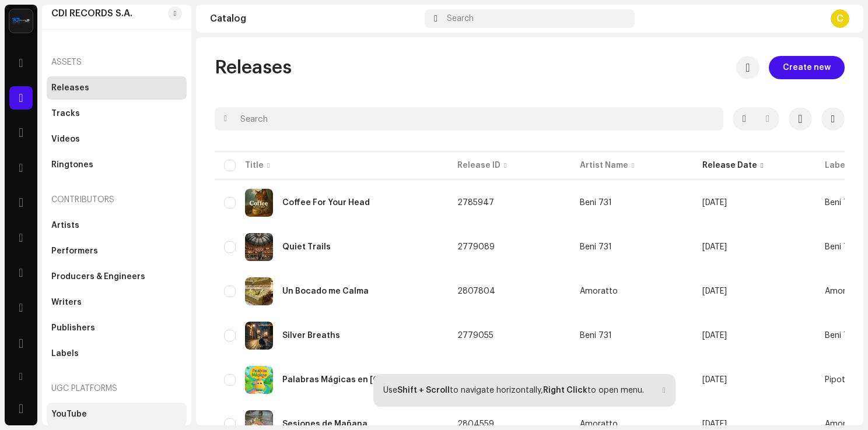  What do you see at coordinates (65, 354) in the screenshot?
I see `div: Labels` at bounding box center [65, 354].